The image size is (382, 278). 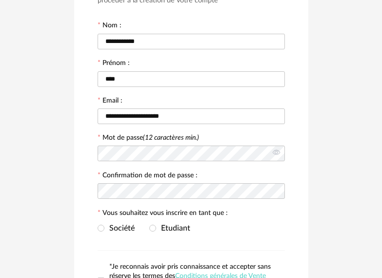 I want to click on label: Vous souhaitez vous inscrire en tant que :, so click(x=162, y=214).